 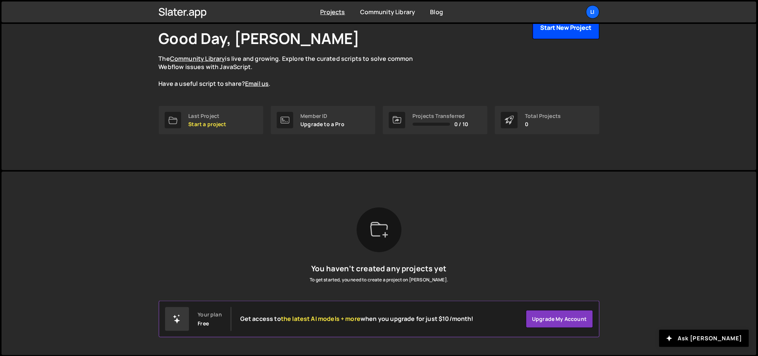 I want to click on a: Last Project Start a project, so click(x=211, y=120).